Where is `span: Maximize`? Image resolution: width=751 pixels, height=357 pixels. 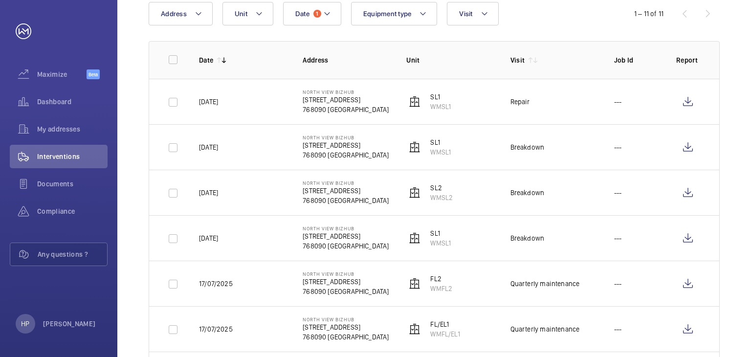 span: Maximize is located at coordinates (62, 74).